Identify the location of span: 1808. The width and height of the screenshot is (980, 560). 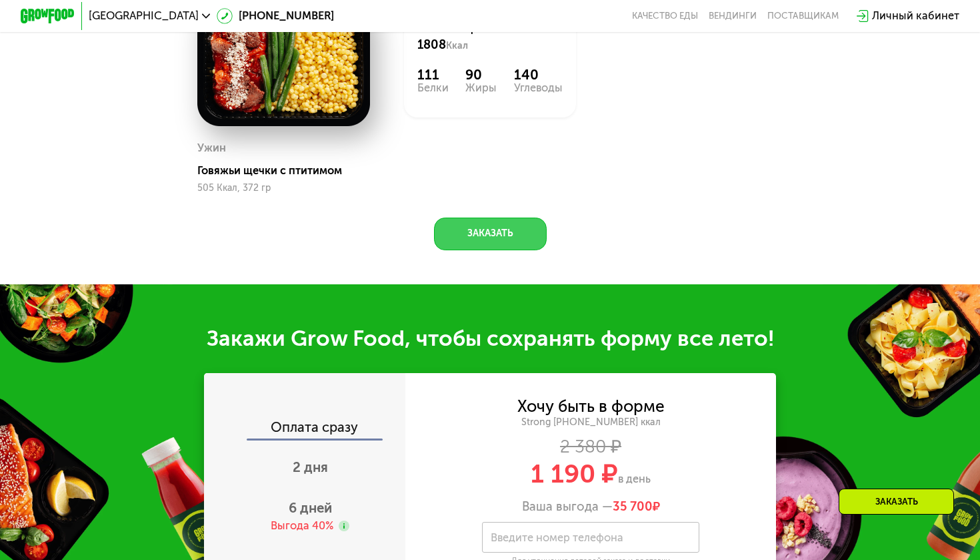
(432, 45).